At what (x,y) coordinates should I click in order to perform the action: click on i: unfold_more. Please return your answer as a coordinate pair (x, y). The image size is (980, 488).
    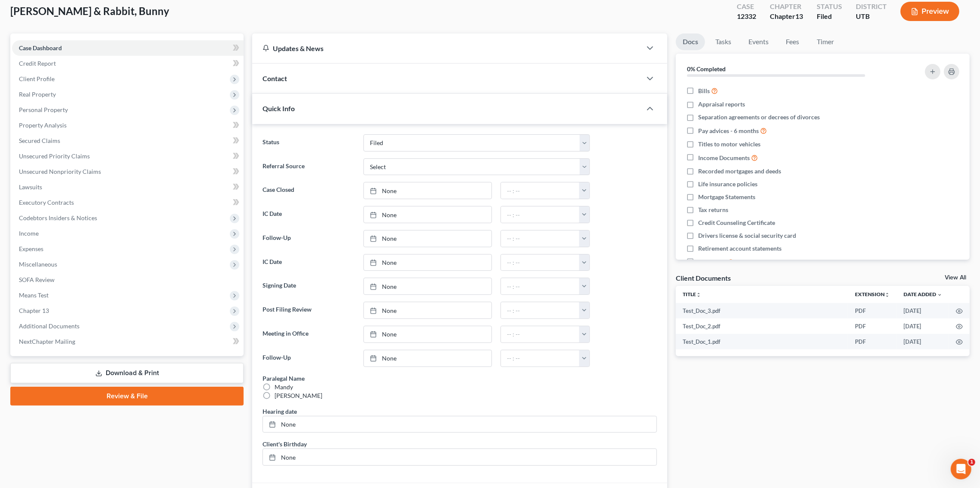
    Looking at the image, I should click on (887, 295).